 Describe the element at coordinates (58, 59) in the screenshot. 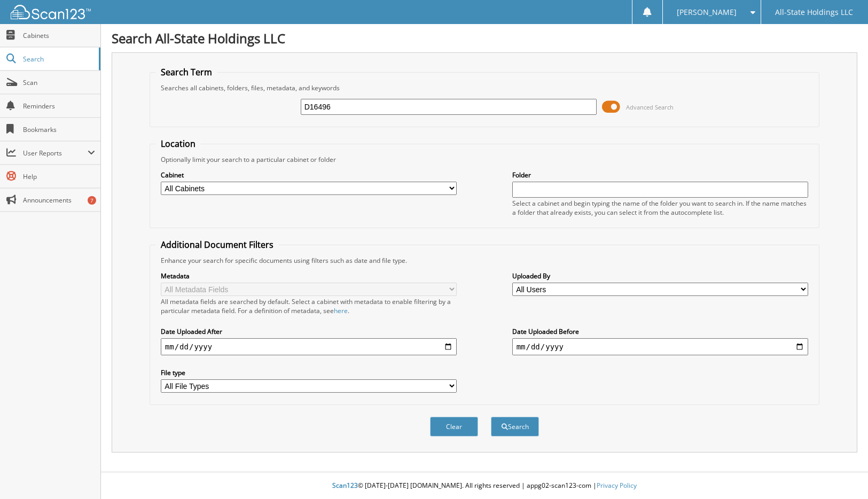

I see `span: Search` at that location.